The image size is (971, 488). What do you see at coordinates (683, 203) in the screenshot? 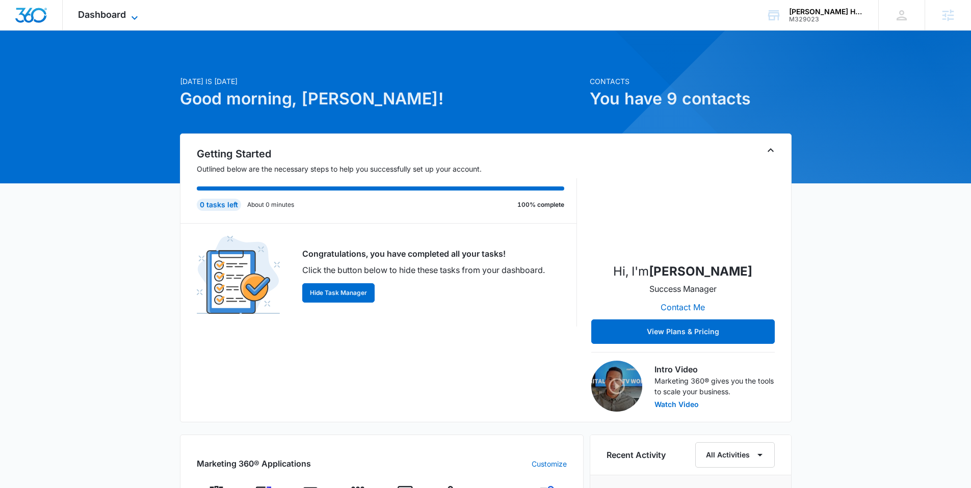
I see `img: Danielle Billington` at bounding box center [683, 203].